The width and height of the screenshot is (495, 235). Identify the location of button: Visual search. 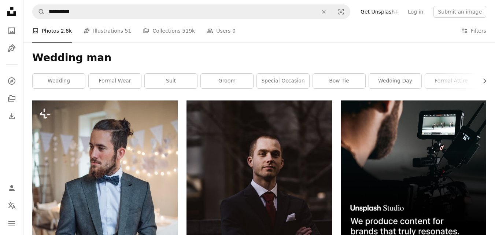
(341, 12).